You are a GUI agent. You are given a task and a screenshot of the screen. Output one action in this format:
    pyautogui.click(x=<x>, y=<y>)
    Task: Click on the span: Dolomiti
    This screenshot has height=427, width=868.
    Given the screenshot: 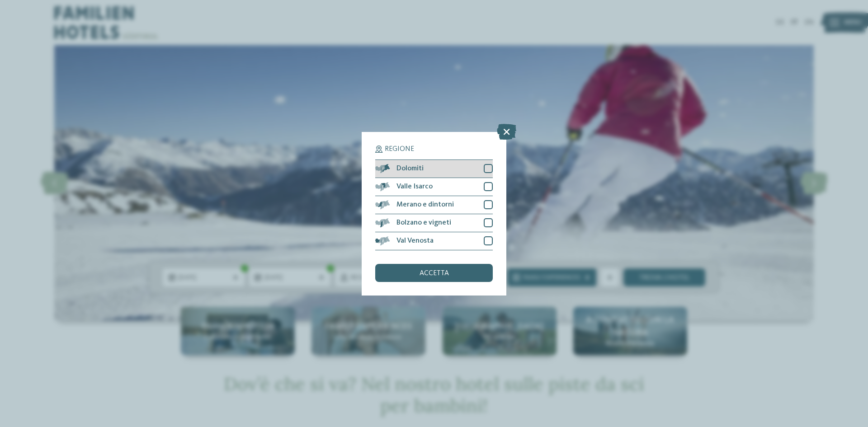 What is the action you would take?
    pyautogui.click(x=410, y=169)
    